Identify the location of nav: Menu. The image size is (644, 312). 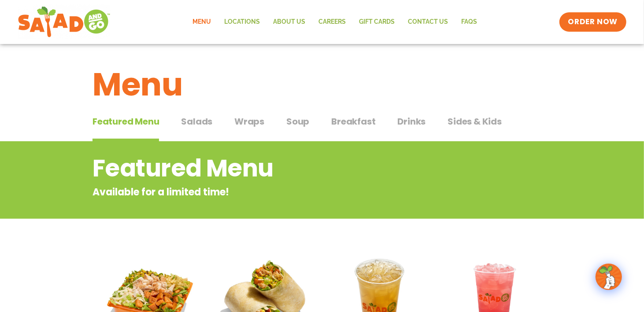
(335, 22).